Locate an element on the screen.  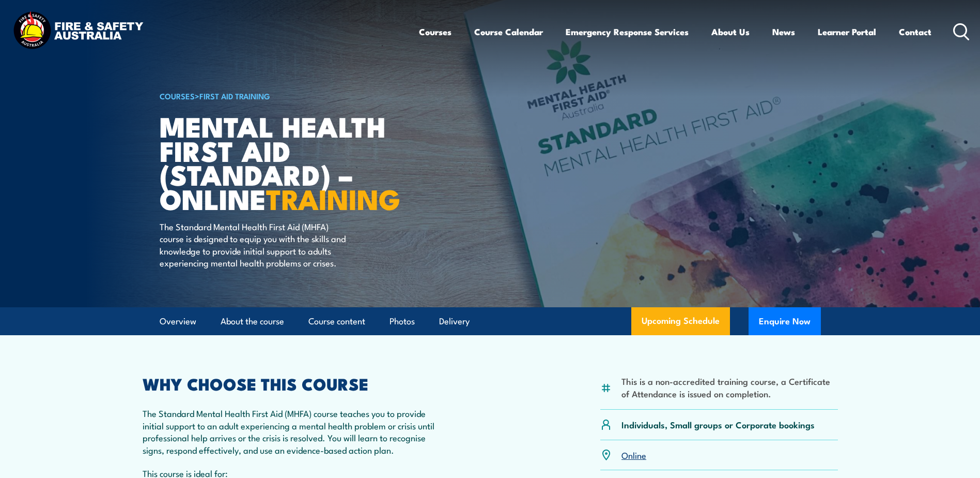
a: Photos is located at coordinates (402, 321).